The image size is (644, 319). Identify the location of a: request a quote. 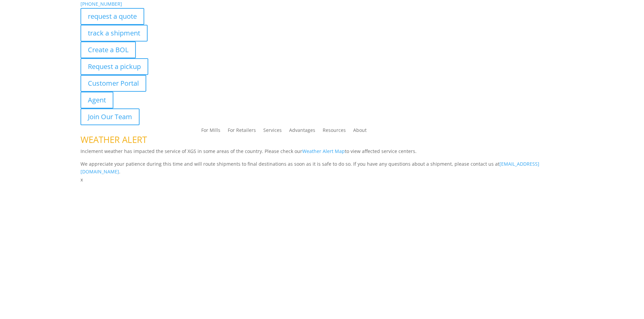
(113, 17).